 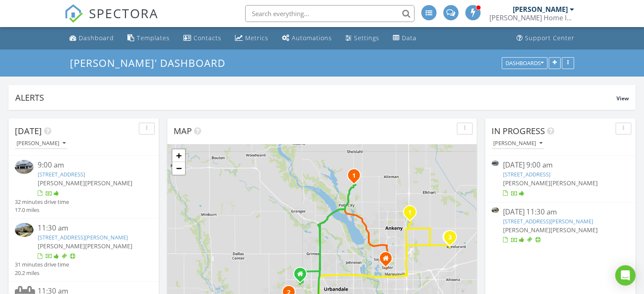 I want to click on div: Settings, so click(x=366, y=37).